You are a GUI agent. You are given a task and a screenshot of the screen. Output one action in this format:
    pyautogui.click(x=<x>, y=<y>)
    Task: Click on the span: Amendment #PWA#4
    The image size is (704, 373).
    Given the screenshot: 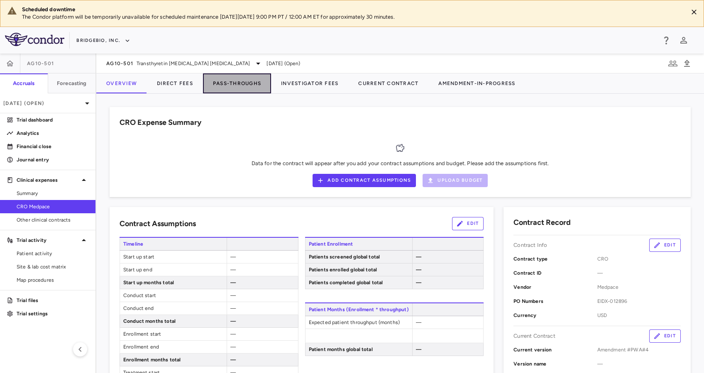 What is the action you would take?
    pyautogui.click(x=639, y=350)
    